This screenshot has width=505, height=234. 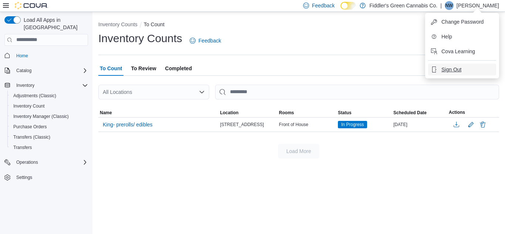 What do you see at coordinates (452, 70) in the screenshot?
I see `span: Sign Out` at bounding box center [452, 70].